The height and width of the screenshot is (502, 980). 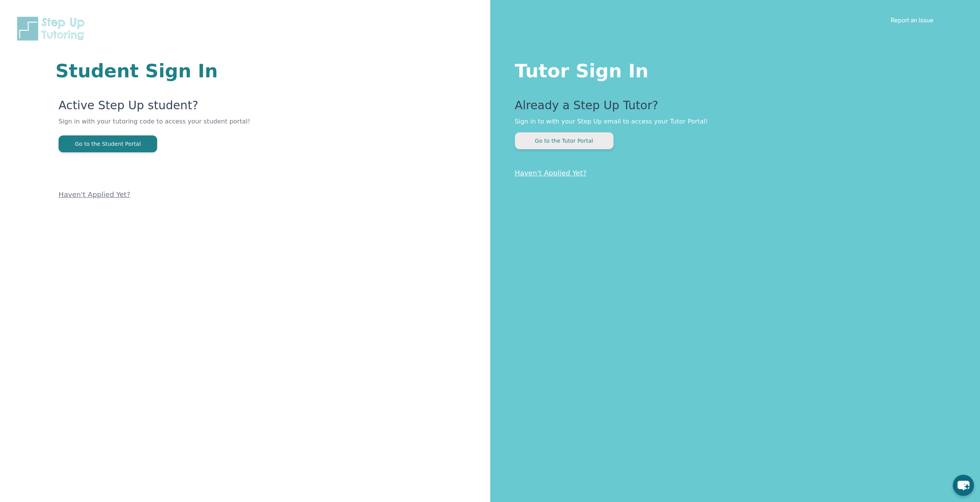 What do you see at coordinates (732, 70) in the screenshot?
I see `h1: Tutor Sign In` at bounding box center [732, 70].